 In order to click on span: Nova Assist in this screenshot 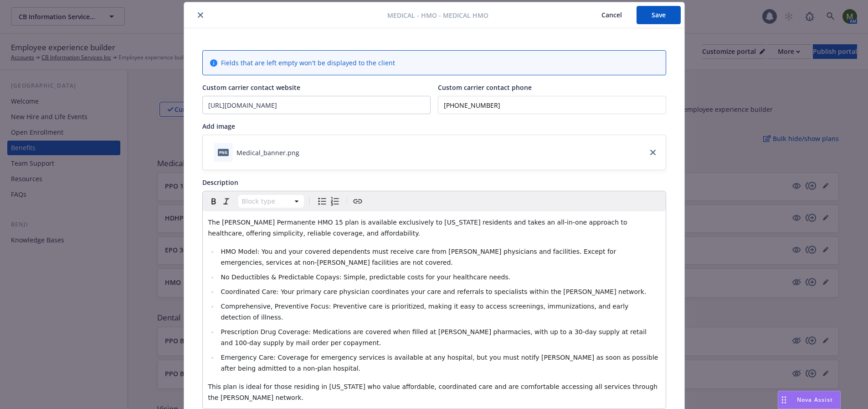, I will do `click(815, 399)`.